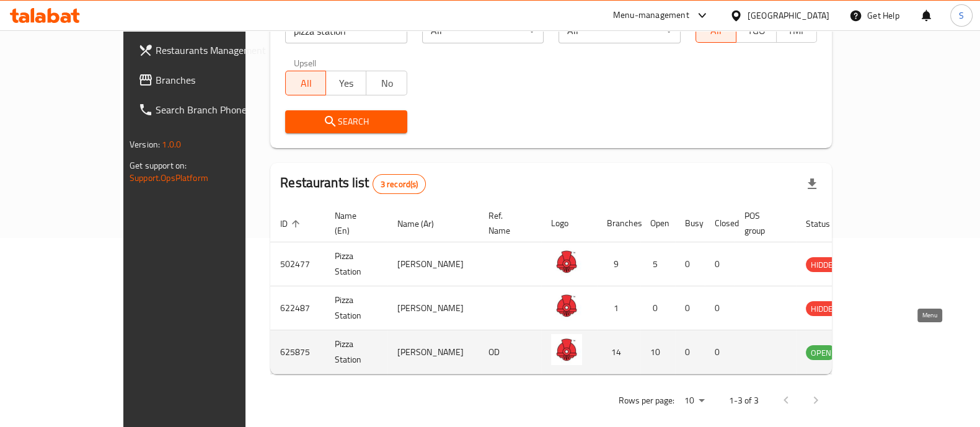 The width and height of the screenshot is (980, 427). What do you see at coordinates (821, 353) in the screenshot?
I see `span: OPEN` at bounding box center [821, 353].